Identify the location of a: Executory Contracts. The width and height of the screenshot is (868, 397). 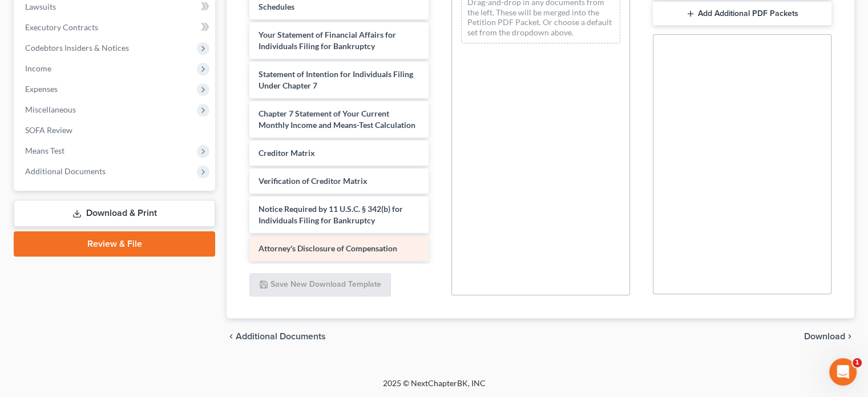
(115, 28).